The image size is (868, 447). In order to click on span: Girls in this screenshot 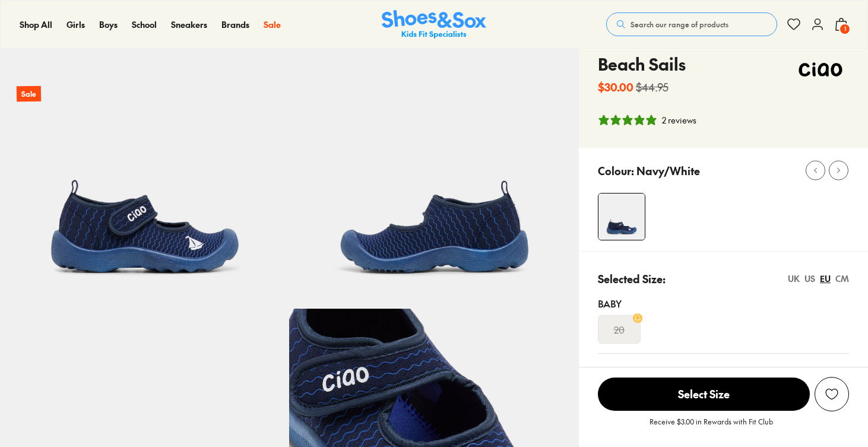, I will do `click(75, 25)`.